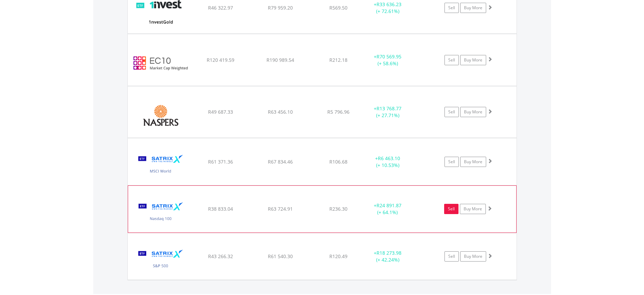 This screenshot has height=295, width=644. Describe the element at coordinates (280, 7) in the screenshot. I see `span: R79 959.20` at that location.